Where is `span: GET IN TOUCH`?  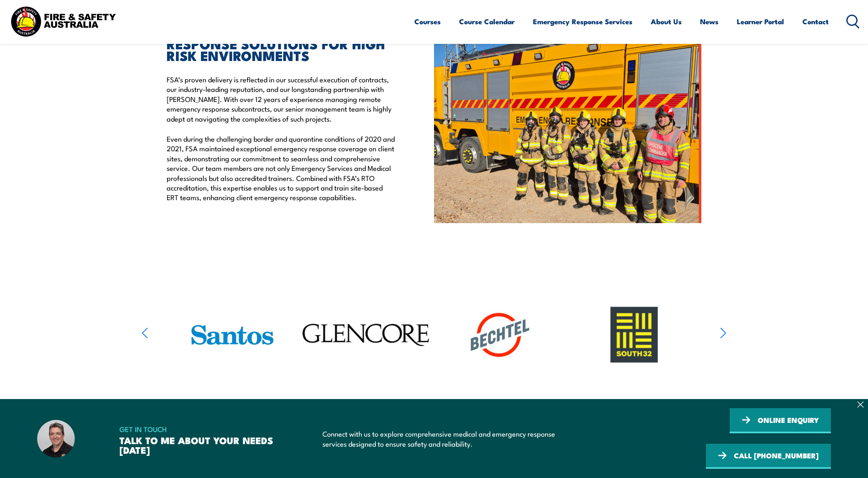 span: GET IN TOUCH is located at coordinates (203, 429).